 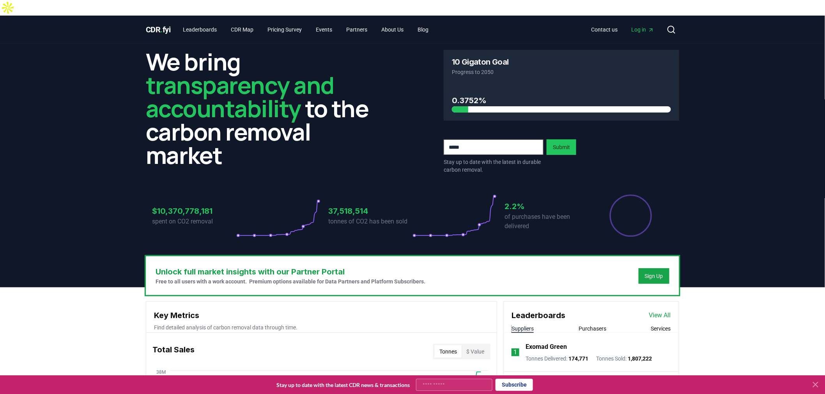 What do you see at coordinates (290, 282) in the screenshot?
I see `p: Free to all users with a work account. Premium options available for Data Partners and Platform S...` at bounding box center [290, 282].